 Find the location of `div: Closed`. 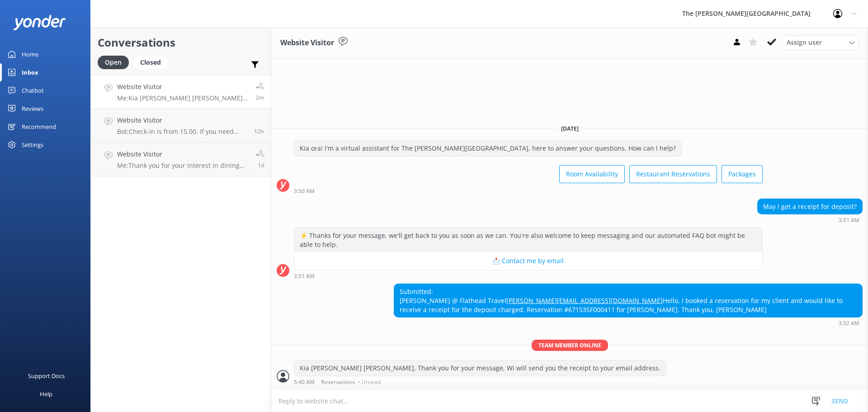

div: Closed is located at coordinates (150, 62).